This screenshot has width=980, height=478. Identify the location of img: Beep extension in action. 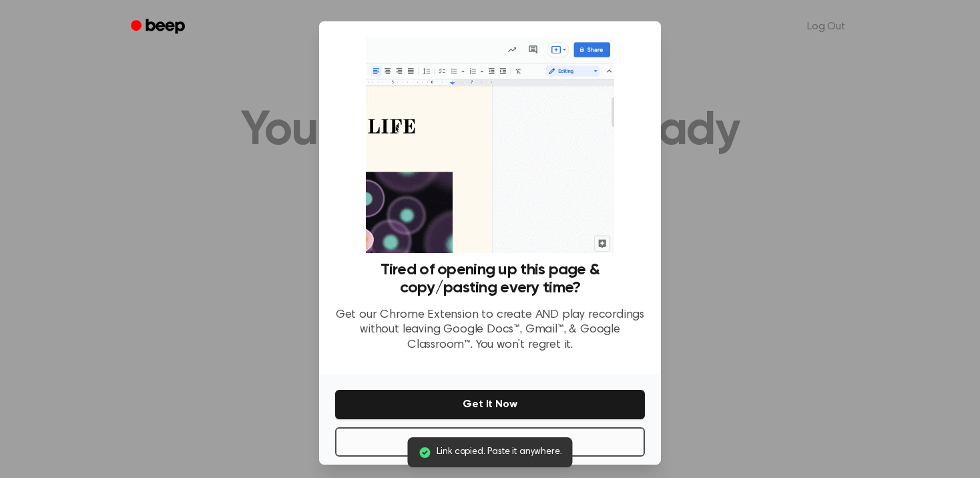
(490, 145).